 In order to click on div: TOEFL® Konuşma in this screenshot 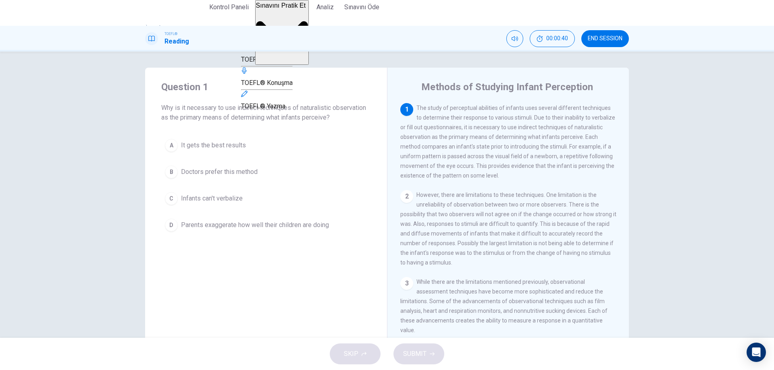, I will do `click(267, 77)`.